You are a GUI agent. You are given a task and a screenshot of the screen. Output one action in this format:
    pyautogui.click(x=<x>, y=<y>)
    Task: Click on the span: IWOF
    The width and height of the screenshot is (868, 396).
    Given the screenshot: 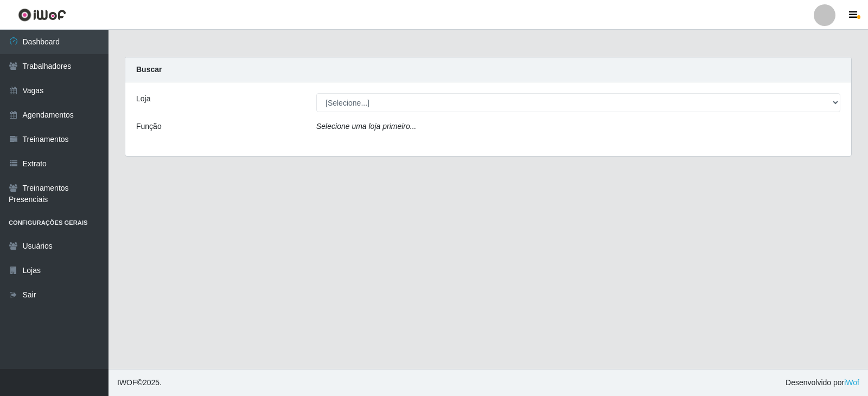 What is the action you would take?
    pyautogui.click(x=127, y=383)
    